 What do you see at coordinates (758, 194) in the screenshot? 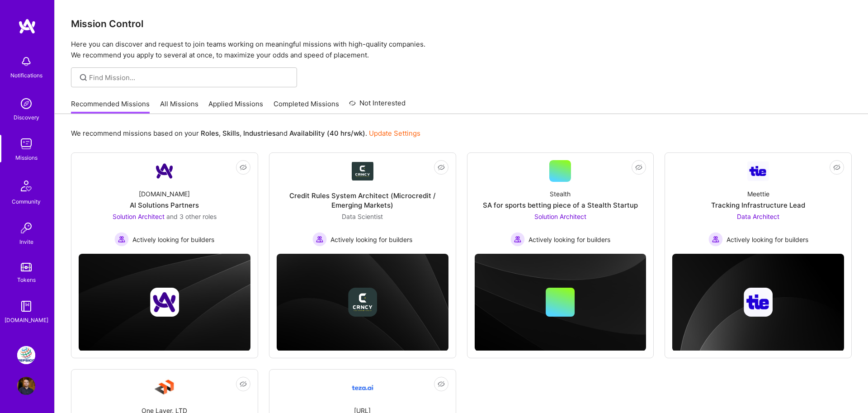
I see `div: Meettie` at bounding box center [758, 194].